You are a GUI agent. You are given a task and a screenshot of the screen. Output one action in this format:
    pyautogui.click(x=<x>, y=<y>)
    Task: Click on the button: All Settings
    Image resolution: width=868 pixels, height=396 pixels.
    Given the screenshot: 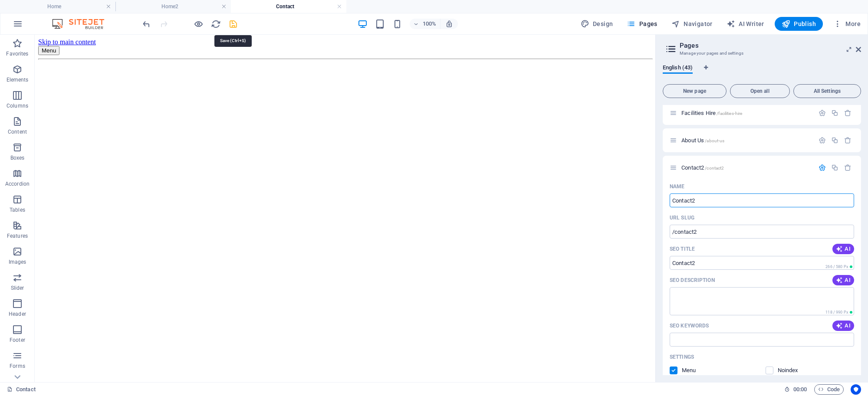 What is the action you would take?
    pyautogui.click(x=827, y=91)
    